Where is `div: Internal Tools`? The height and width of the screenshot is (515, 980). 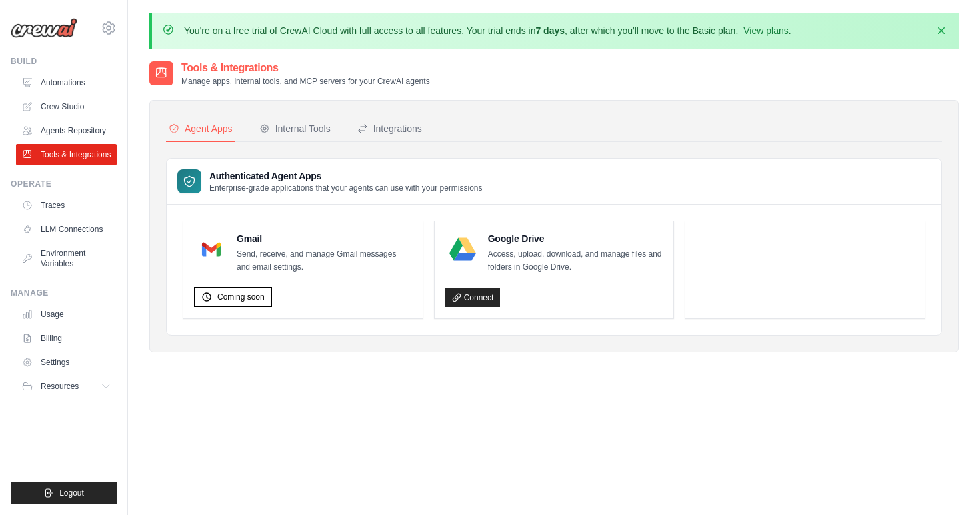 div: Internal Tools is located at coordinates (295, 129).